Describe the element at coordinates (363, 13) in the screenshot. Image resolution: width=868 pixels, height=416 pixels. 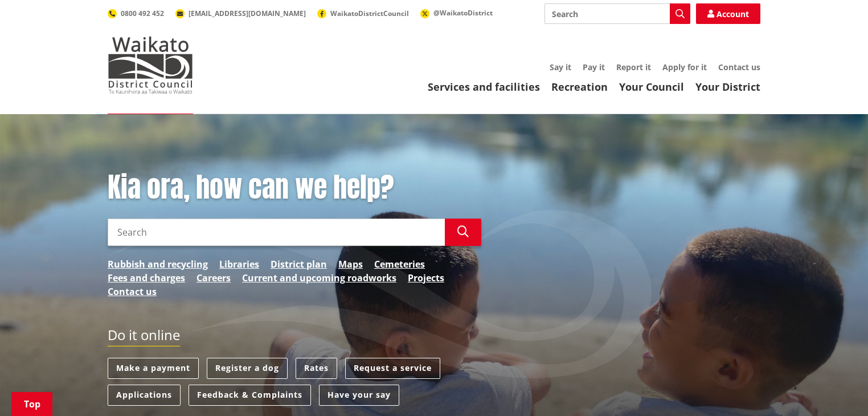
I see `a: WaikatoDistrictCouncil` at that location.